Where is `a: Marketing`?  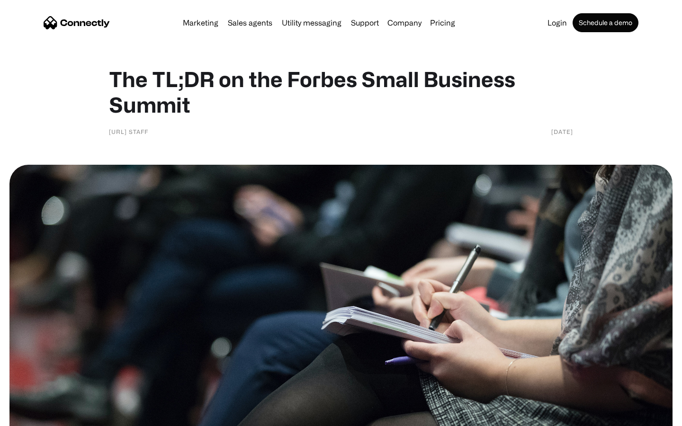
a: Marketing is located at coordinates (200, 23).